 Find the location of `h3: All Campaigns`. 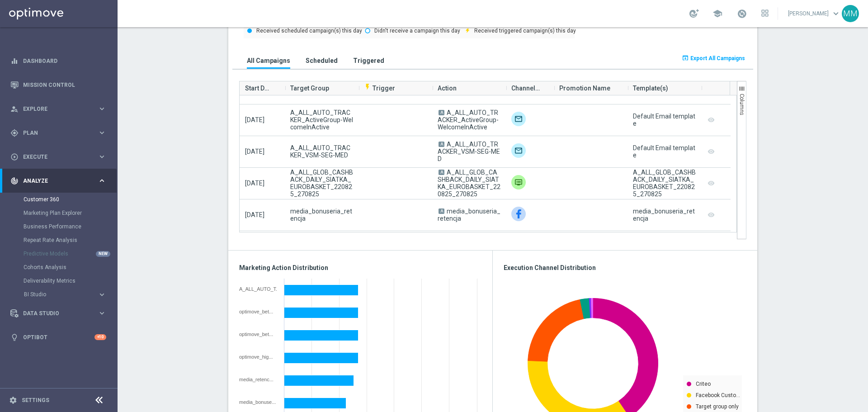

h3: All Campaigns is located at coordinates (269, 61).